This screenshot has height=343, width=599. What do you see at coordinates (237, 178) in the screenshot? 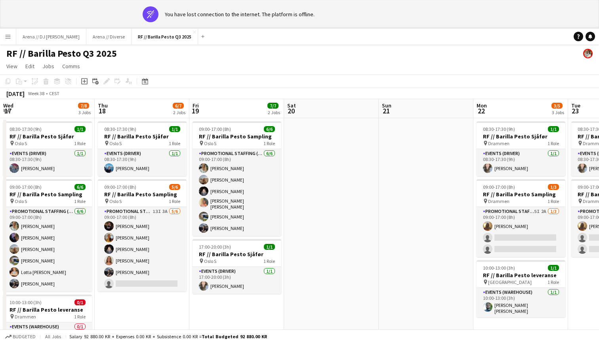
I see `app-job-card: 09:00-17:00 (8h)6/6RF // Barilla Pesto Sampling Oslo S1 RolePromotional Staffing (Sampling Staff)...` at bounding box center [237, 178].